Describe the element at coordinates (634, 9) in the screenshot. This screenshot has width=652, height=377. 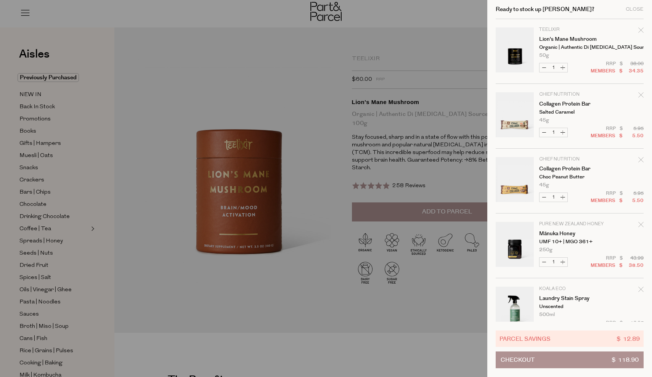
I see `div: Close` at that location.